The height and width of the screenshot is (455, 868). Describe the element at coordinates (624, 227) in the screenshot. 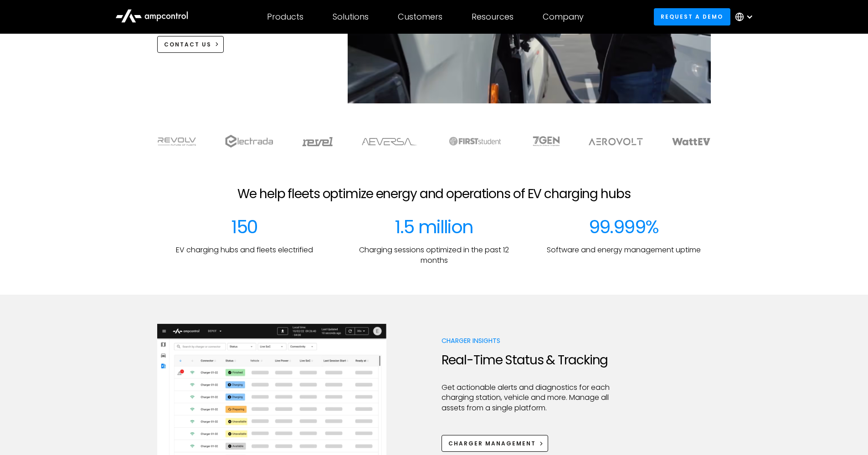

I see `div: 99.999%` at that location.